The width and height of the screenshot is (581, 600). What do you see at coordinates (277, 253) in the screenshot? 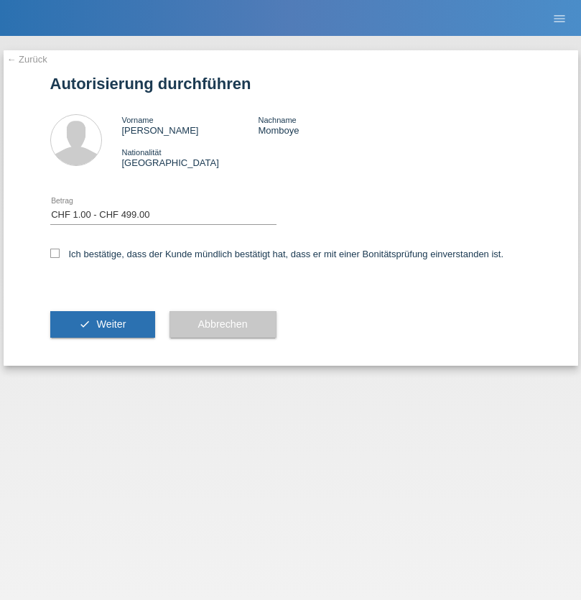
I see `label: Ich bestätige, dass der Kunde mündlich bestätigt hat, dass er mit einer Bonitätsprüfung einversta...` at bounding box center [277, 253].